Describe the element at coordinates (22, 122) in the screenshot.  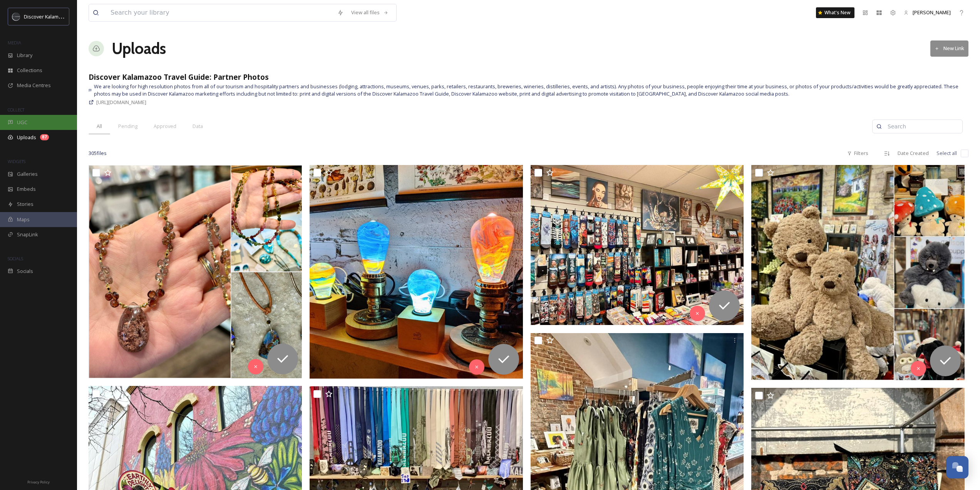
I see `span: UGC` at that location.